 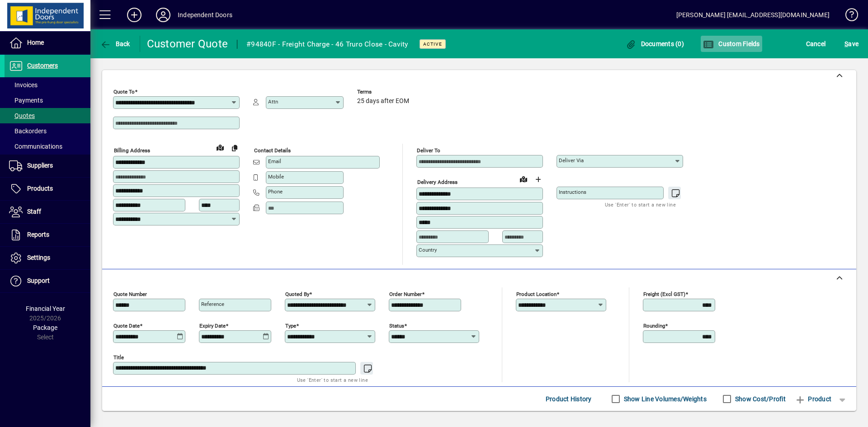 What do you see at coordinates (212, 304) in the screenshot?
I see `mat-label: Reference` at bounding box center [212, 304].